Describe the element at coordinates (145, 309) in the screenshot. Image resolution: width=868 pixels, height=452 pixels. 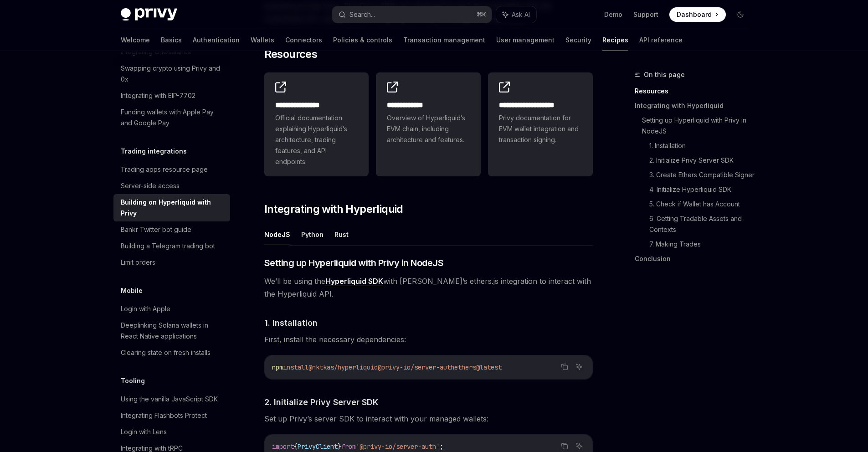
I see `div: Login with Apple` at that location.